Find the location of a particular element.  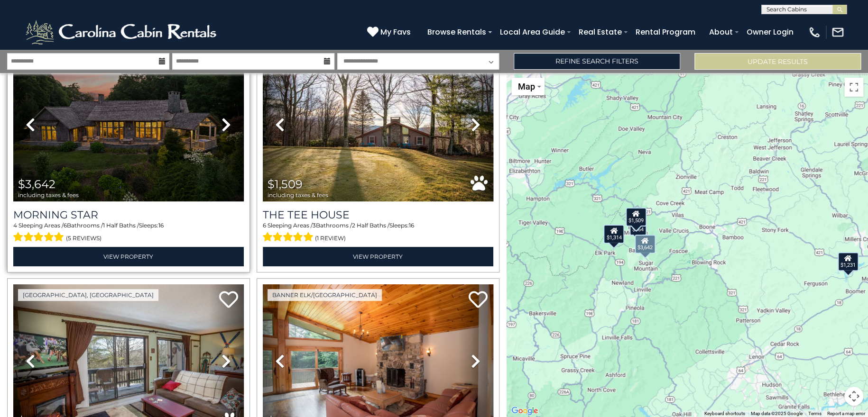

h3: The Tee House is located at coordinates (378, 214).